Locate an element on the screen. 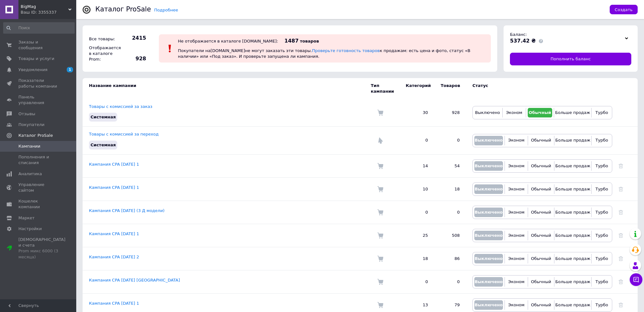 The height and width of the screenshot is (312, 644). span: Создать is located at coordinates (624, 9).